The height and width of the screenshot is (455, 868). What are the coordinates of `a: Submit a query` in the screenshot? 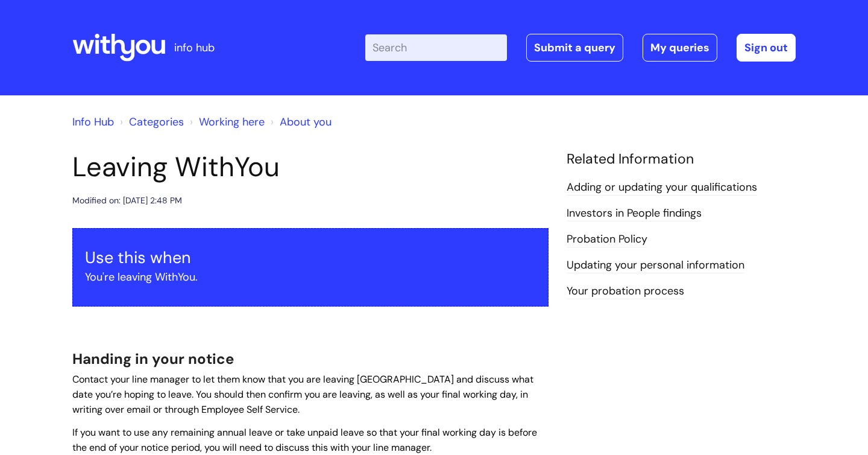 It's located at (574, 48).